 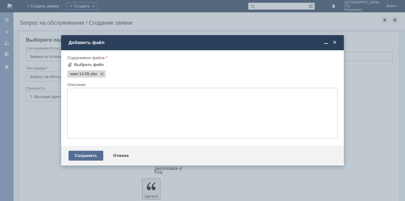 What do you see at coordinates (326, 42) in the screenshot?
I see `span: Свернуть (Ctrl + M)` at bounding box center [326, 42].